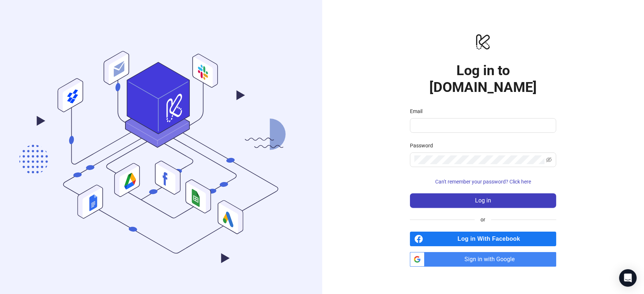  I want to click on label: Password, so click(424, 146).